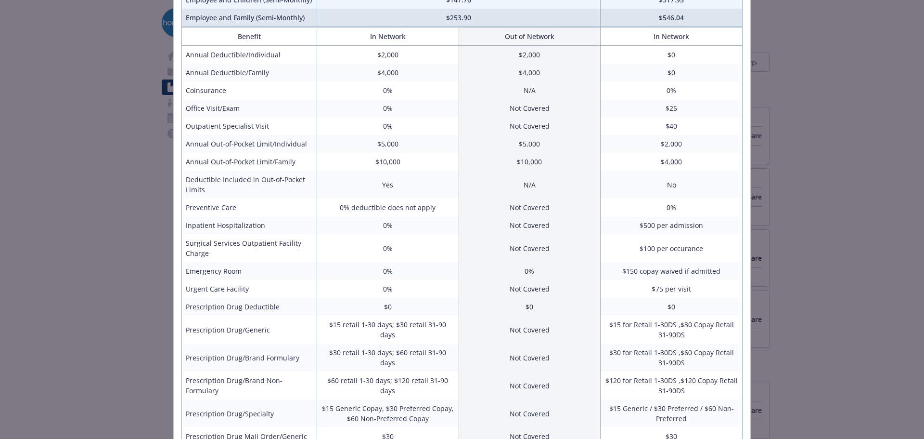  I want to click on td: Annual Deductible/Individual, so click(249, 55).